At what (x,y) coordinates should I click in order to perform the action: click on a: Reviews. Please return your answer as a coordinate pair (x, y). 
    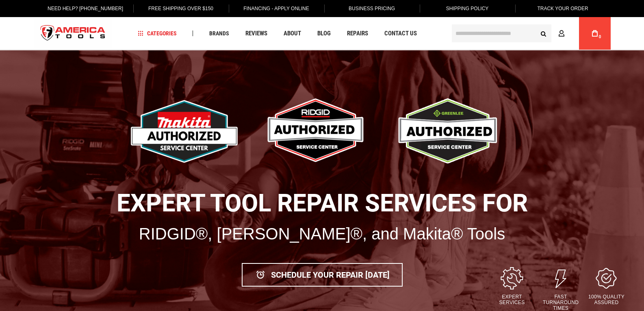
    Looking at the image, I should click on (257, 34).